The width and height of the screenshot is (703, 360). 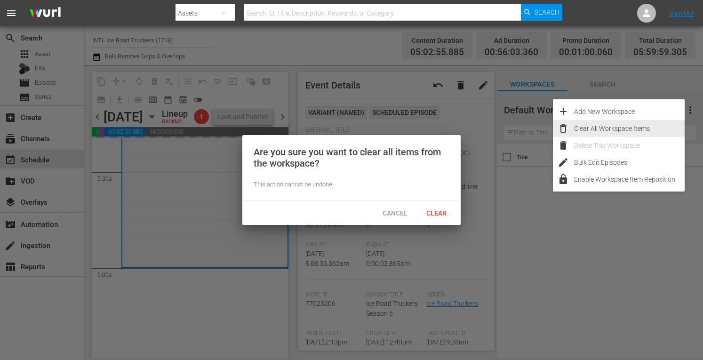 What do you see at coordinates (352, 158) in the screenshot?
I see `div: Are you sure you want to clear all items from the workspace?` at bounding box center [352, 158].